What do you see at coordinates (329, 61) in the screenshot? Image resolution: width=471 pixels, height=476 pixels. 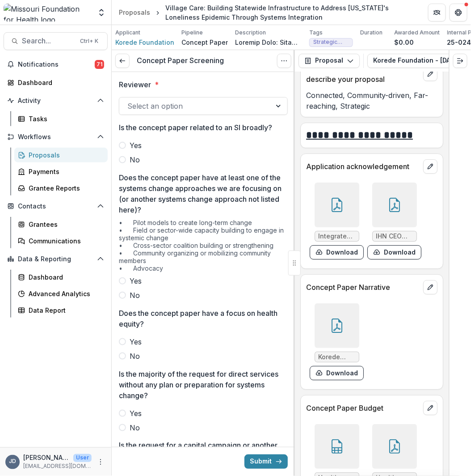 I see `button: Proposal` at bounding box center [329, 61].